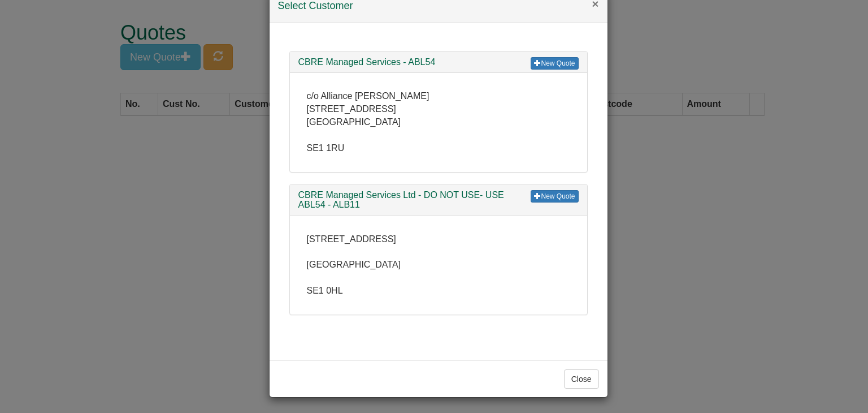 The width and height of the screenshot is (868, 413). I want to click on button: Close, so click(582, 379).